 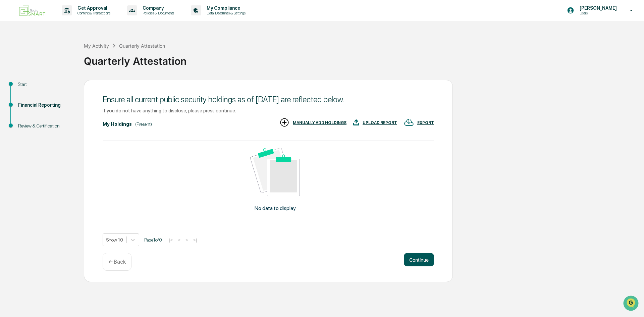 What do you see at coordinates (32, 10) in the screenshot?
I see `img: logo` at bounding box center [32, 10].